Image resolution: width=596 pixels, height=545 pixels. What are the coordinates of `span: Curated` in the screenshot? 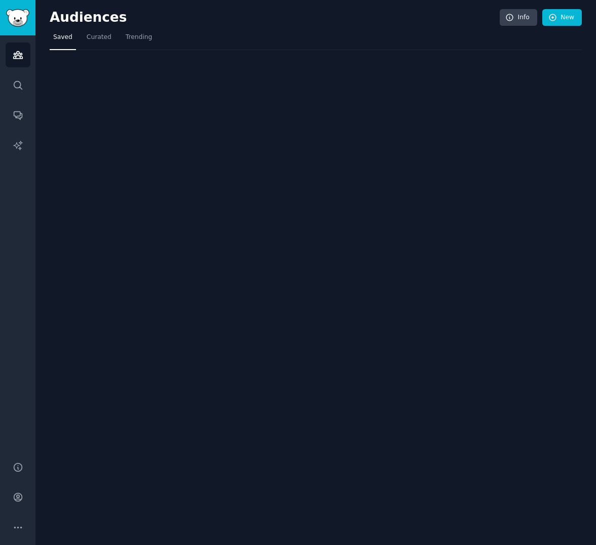 It's located at (99, 37).